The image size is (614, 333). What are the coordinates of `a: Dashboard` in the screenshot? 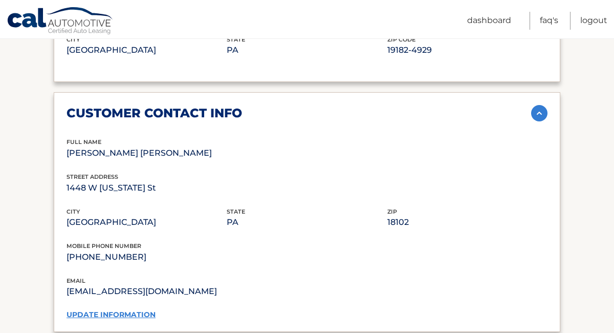 It's located at (489, 20).